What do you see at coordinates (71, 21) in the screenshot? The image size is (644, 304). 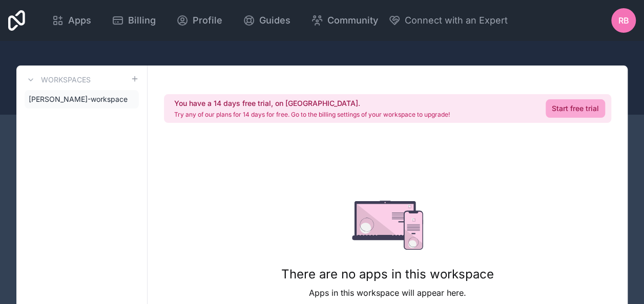 I see `a: Apps` at bounding box center [71, 21].